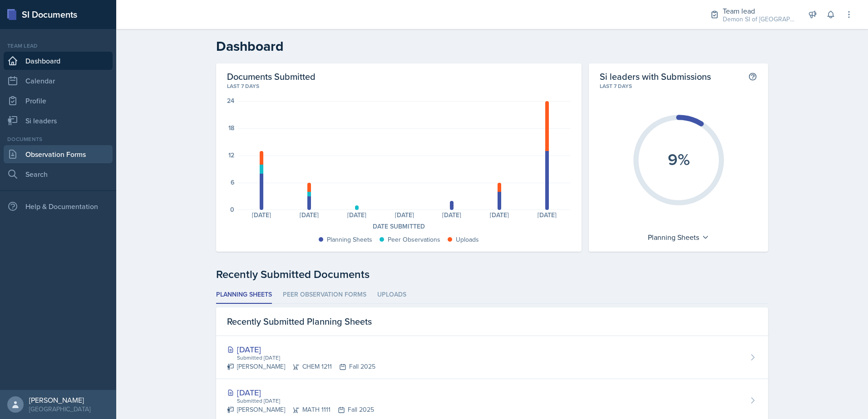 The image size is (868, 419). What do you see at coordinates (58, 174) in the screenshot?
I see `a: Search` at bounding box center [58, 174].